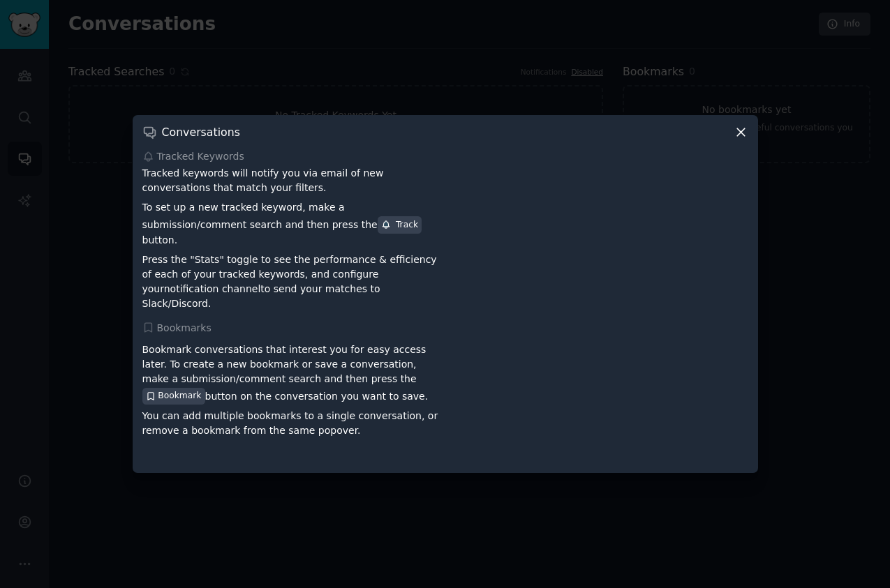 The width and height of the screenshot is (890, 588). I want to click on h3: Conversations, so click(201, 132).